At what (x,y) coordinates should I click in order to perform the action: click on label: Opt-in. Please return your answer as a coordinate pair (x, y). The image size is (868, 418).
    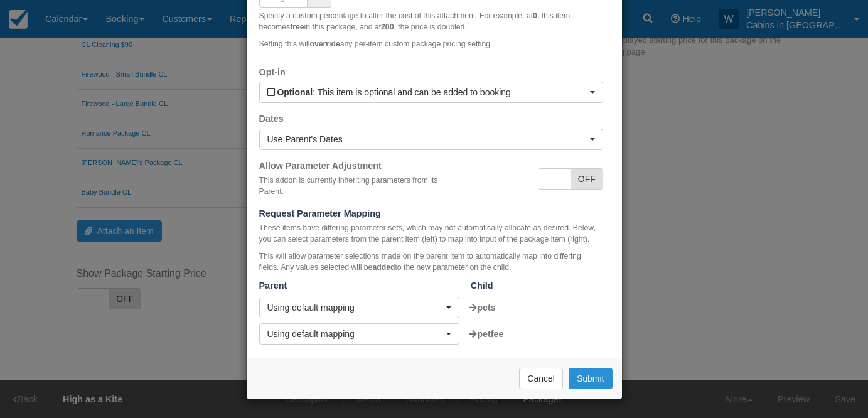
    Looking at the image, I should click on (273, 72).